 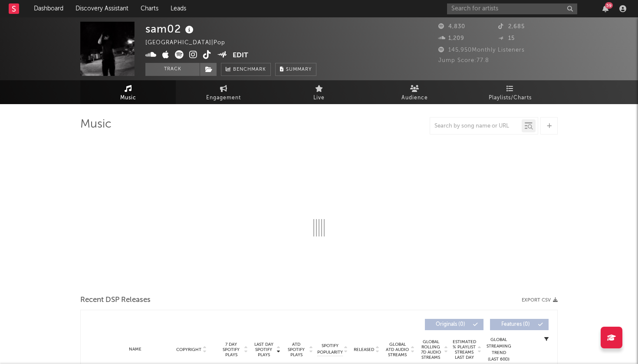 I want to click on span: Playlists/Charts, so click(x=510, y=98).